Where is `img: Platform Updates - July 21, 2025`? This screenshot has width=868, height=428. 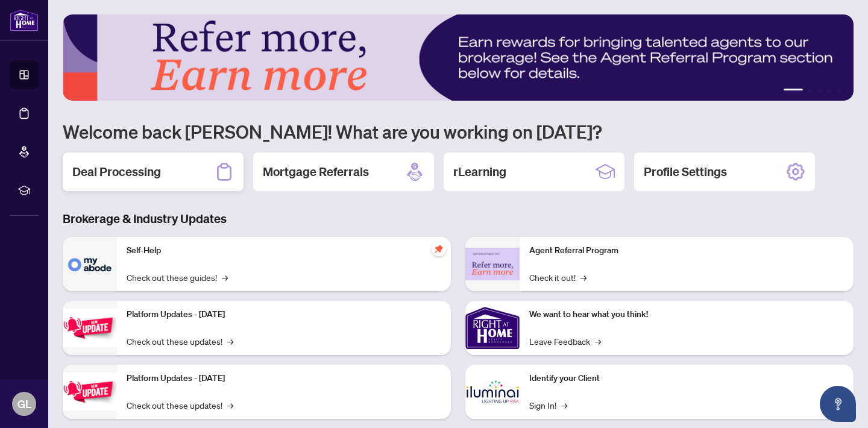
img: Platform Updates - July 21, 2025 is located at coordinates (90, 327).